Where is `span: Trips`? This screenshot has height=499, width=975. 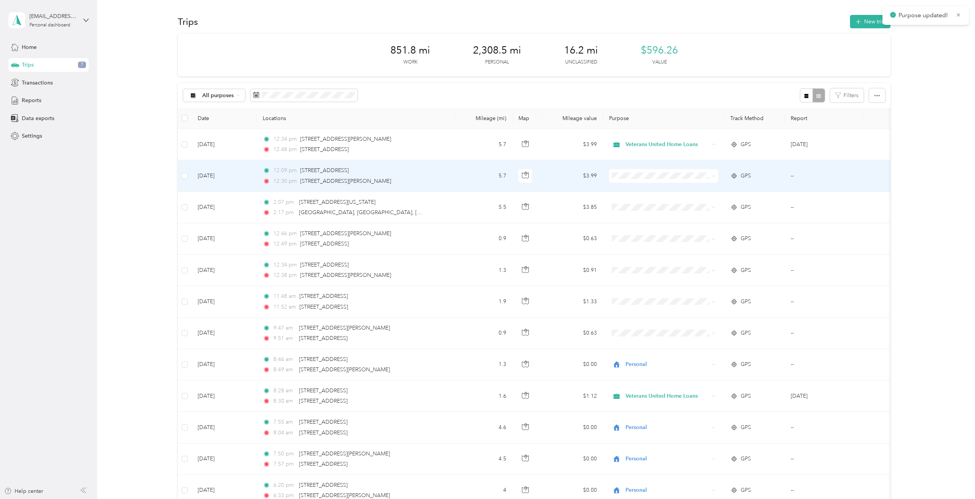
span: Trips is located at coordinates (28, 65).